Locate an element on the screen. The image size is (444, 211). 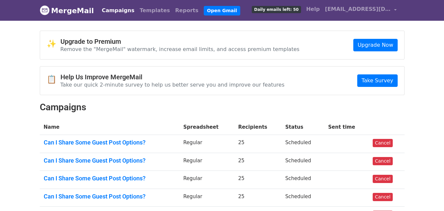
a: Take Survey is located at coordinates (377, 81).